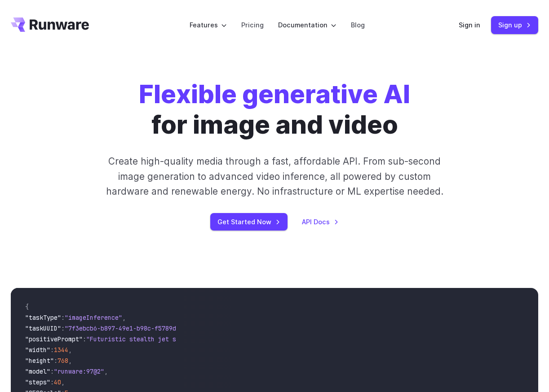 The width and height of the screenshot is (549, 392). I want to click on span: "model", so click(38, 371).